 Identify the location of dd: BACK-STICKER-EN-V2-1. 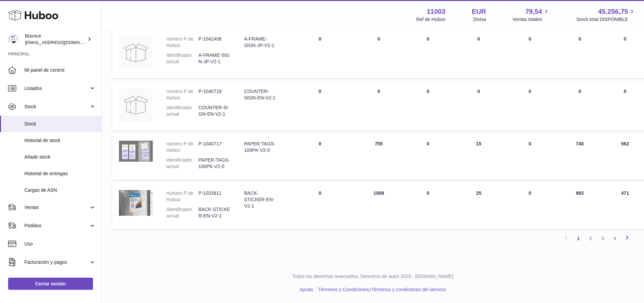
(214, 213).